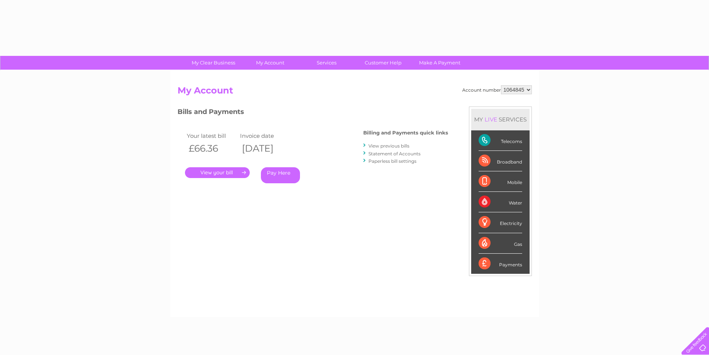  I want to click on div: MY SERVICES, so click(500, 119).